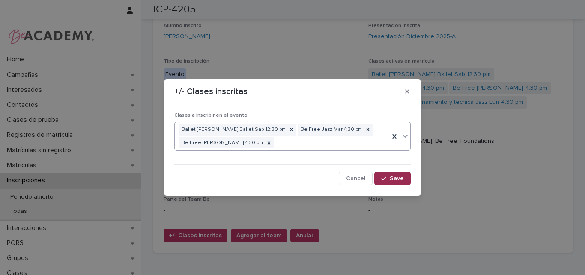  Describe the element at coordinates (397, 178) in the screenshot. I see `span: Save` at that location.